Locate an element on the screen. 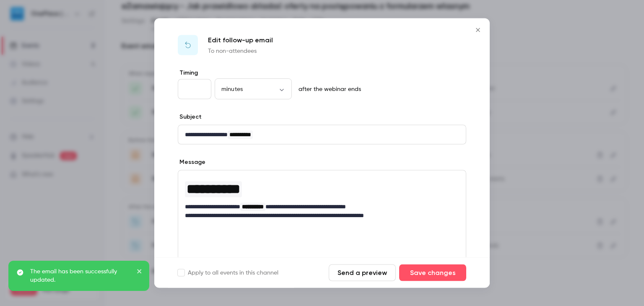  p: The email has been successfully updated. is located at coordinates (80, 276).